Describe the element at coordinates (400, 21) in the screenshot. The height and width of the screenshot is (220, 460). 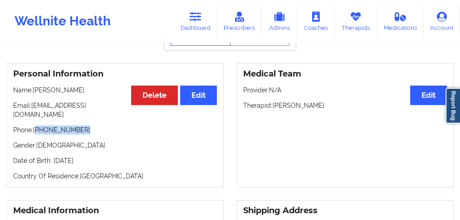
I see `a: Medications` at that location.